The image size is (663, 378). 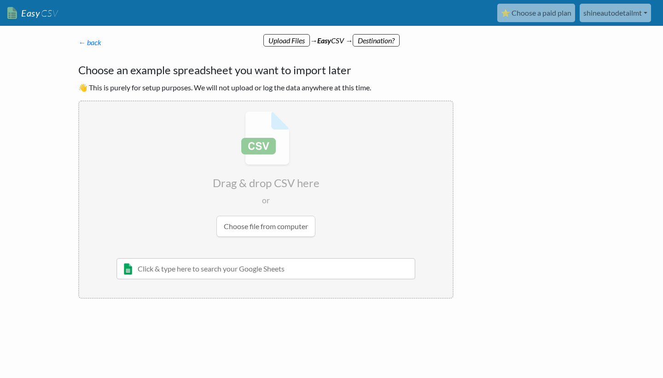 What do you see at coordinates (266, 87) in the screenshot?
I see `p: 👋 This is purely for setup purposes. We will not upload or log the data anywhere at this time.` at bounding box center [266, 87].